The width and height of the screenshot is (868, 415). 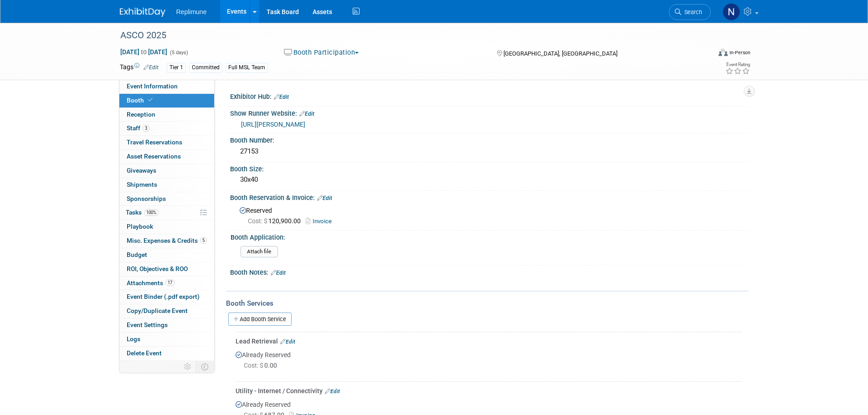 I want to click on div: 27153, so click(x=489, y=151).